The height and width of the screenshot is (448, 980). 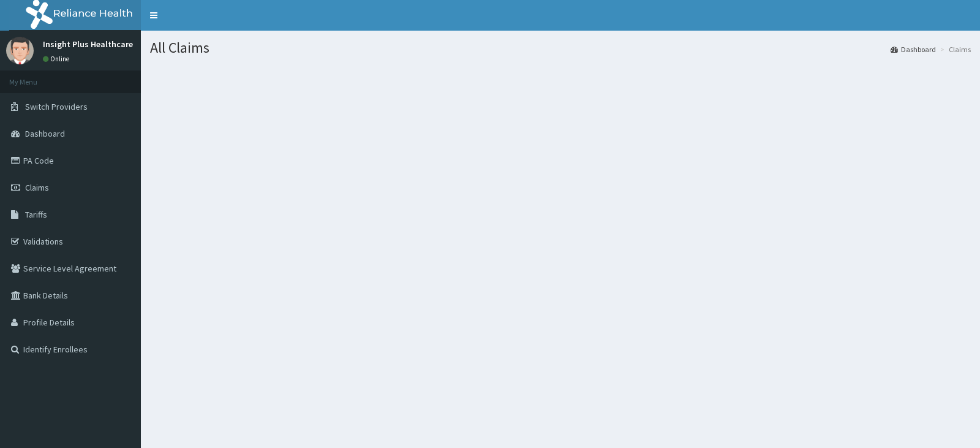 I want to click on span: Dashboard, so click(x=45, y=134).